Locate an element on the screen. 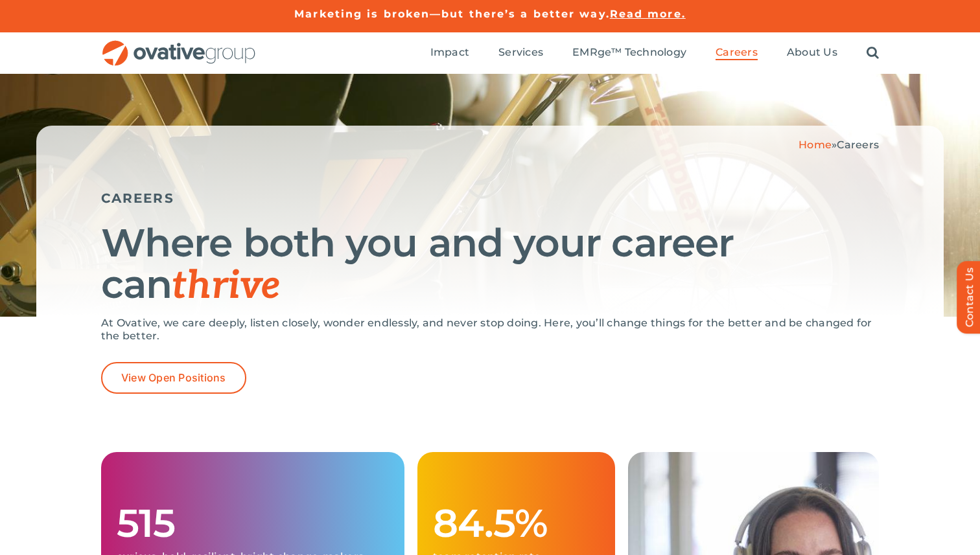  nav: Menu is located at coordinates (655, 53).